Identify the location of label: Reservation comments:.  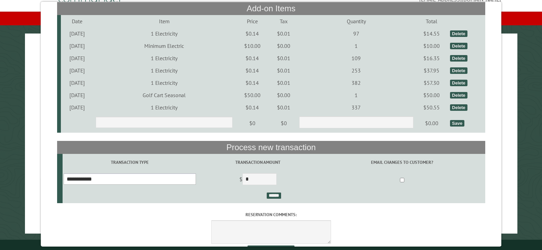
(271, 214).